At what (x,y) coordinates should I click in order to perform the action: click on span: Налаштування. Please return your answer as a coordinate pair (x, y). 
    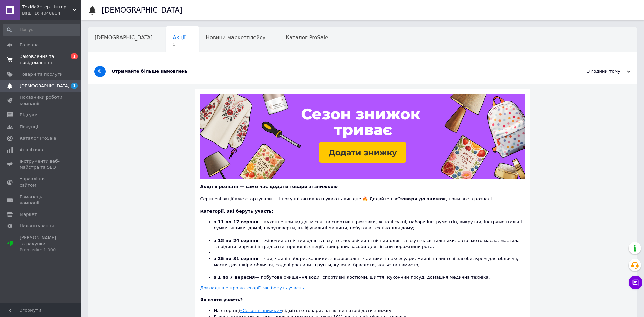
    Looking at the image, I should click on (37, 226).